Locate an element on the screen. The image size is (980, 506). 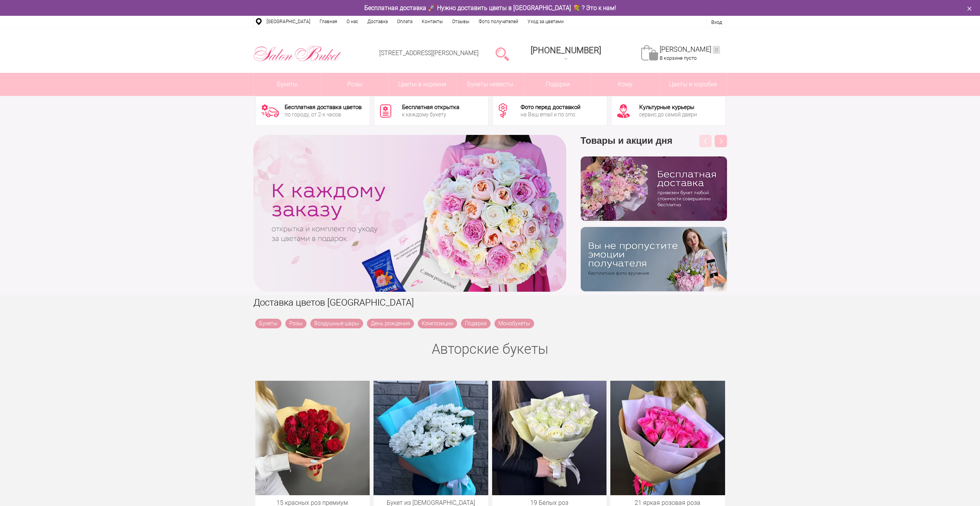
a: Уход за цветами is located at coordinates (546, 21).